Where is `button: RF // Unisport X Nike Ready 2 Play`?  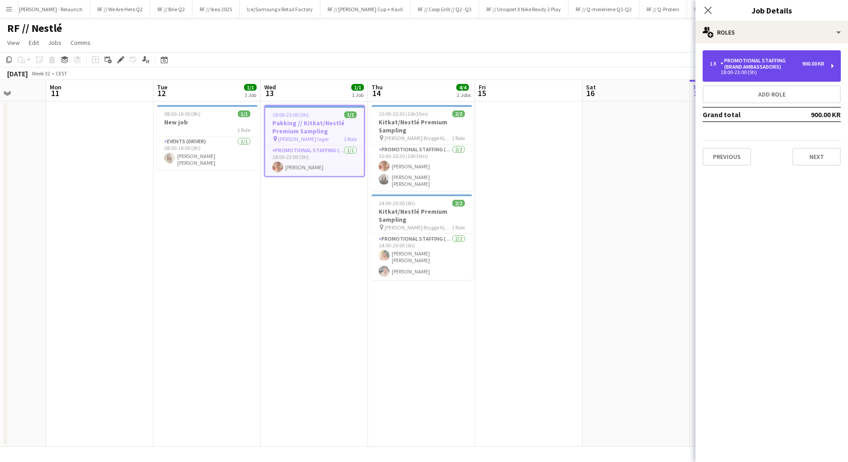
button: RF // Unisport X Nike Ready 2 Play is located at coordinates (524, 9).